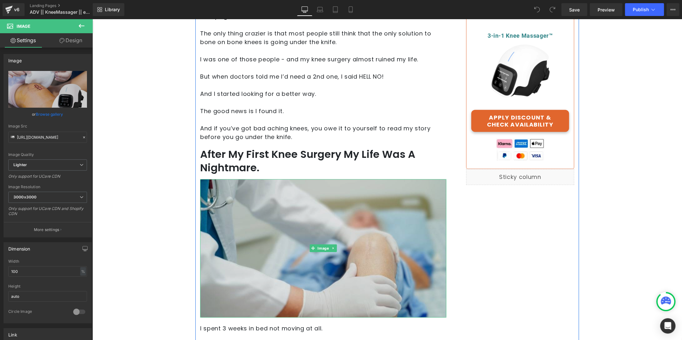 The image size is (682, 340). Describe the element at coordinates (667, 326) in the screenshot. I see `div: Open Intercom Messenger` at that location.